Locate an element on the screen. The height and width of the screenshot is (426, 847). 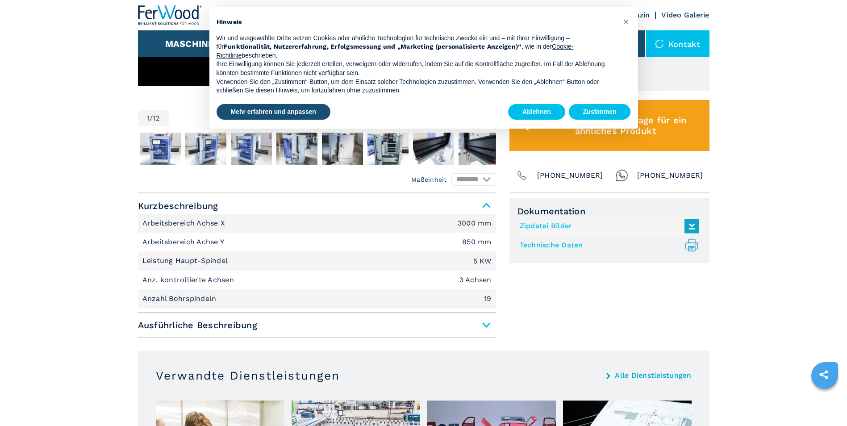
p: Verwenden Sie den „Zustimmen“-Button, um dem Einsatz solcher Technologien zuzustimmen. Verwenden ... is located at coordinates (417, 86).